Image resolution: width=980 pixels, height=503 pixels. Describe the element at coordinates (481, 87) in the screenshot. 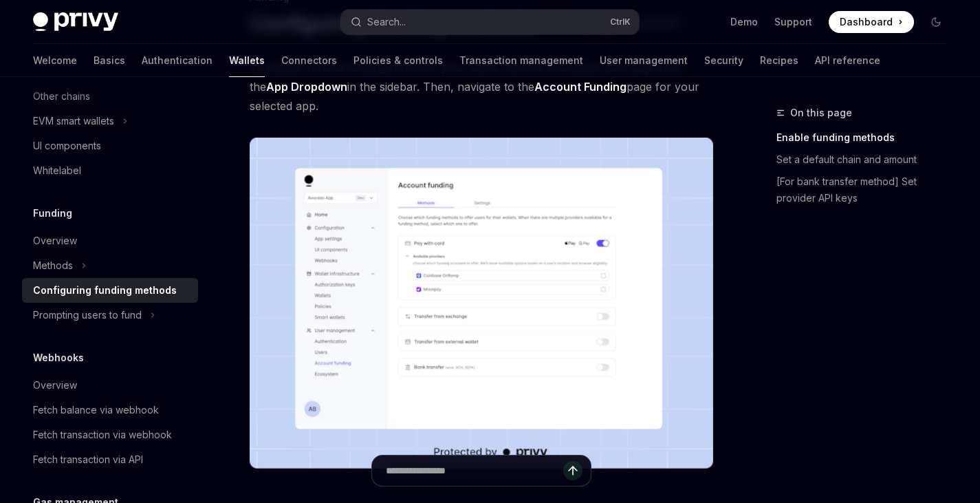

I see `span: To enable various funding flows for your users, visit the and select your app from the in the sid...` at that location.